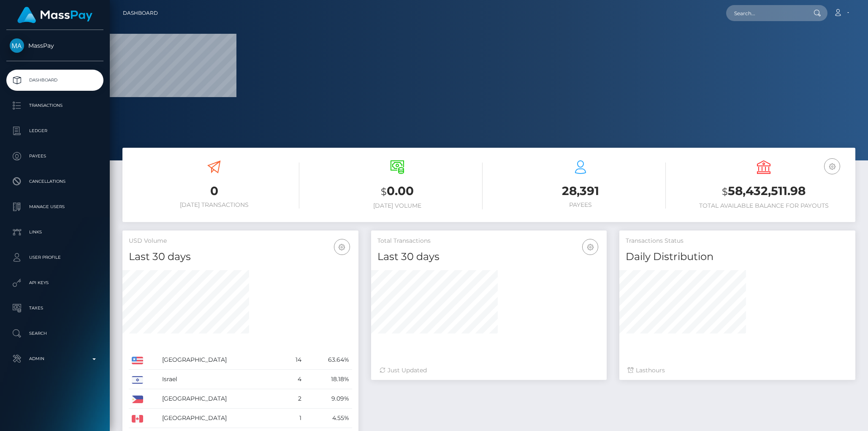 Image resolution: width=868 pixels, height=431 pixels. What do you see at coordinates (55, 131) in the screenshot?
I see `p: Ledger` at bounding box center [55, 131].